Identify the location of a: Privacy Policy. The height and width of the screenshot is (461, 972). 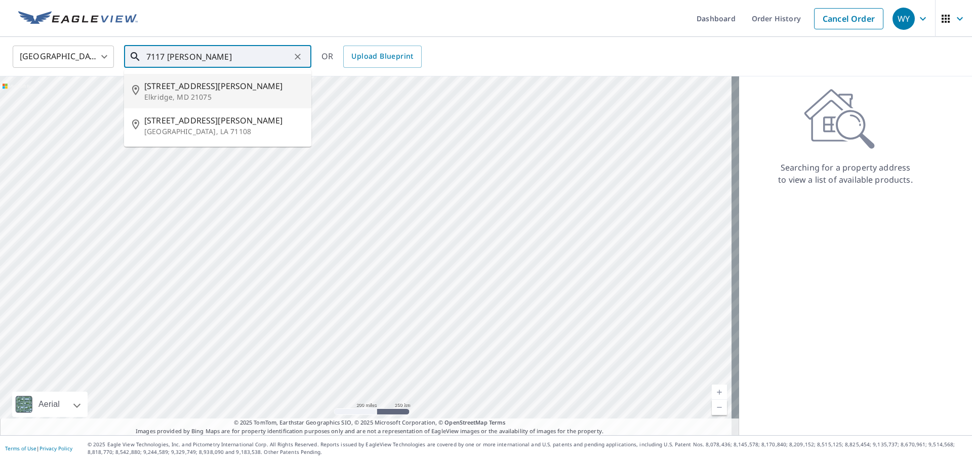
(56, 449).